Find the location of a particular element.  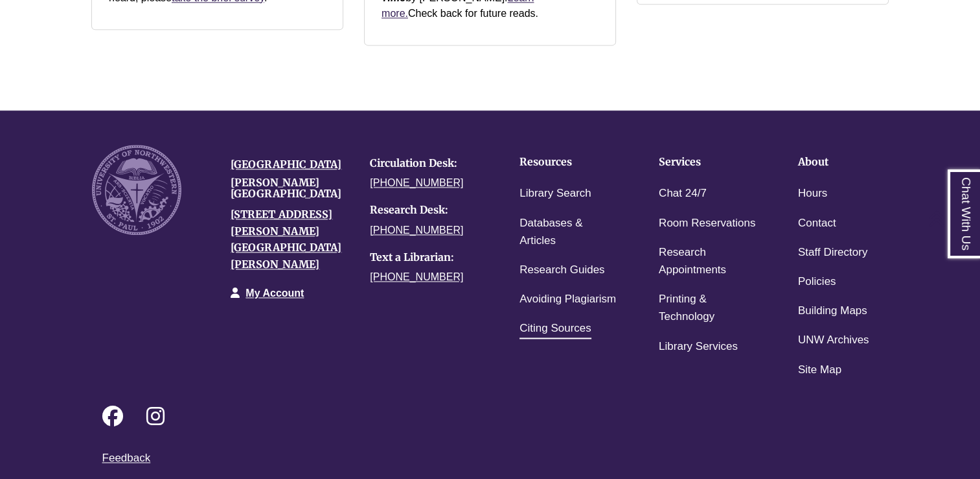

a: Staff Directory is located at coordinates (833, 252).